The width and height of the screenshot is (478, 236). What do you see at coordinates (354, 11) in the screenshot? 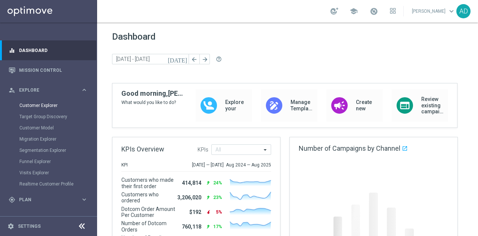
I see `span: school` at bounding box center [354, 11].